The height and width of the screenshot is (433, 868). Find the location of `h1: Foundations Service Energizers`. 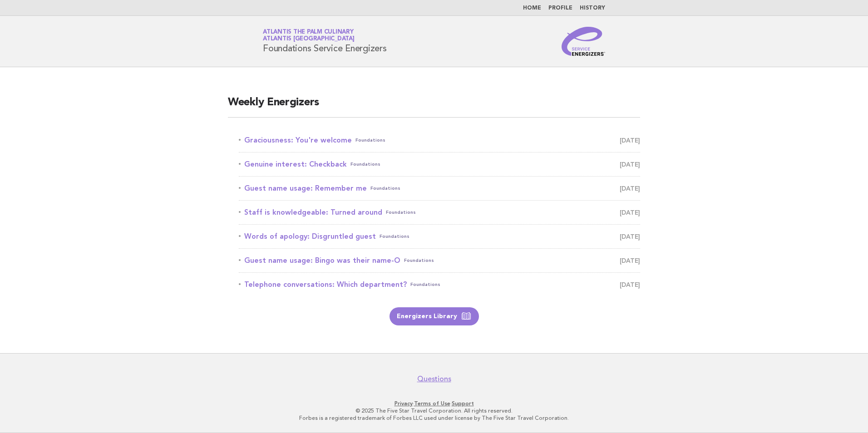

h1: Foundations Service Energizers is located at coordinates (324, 41).